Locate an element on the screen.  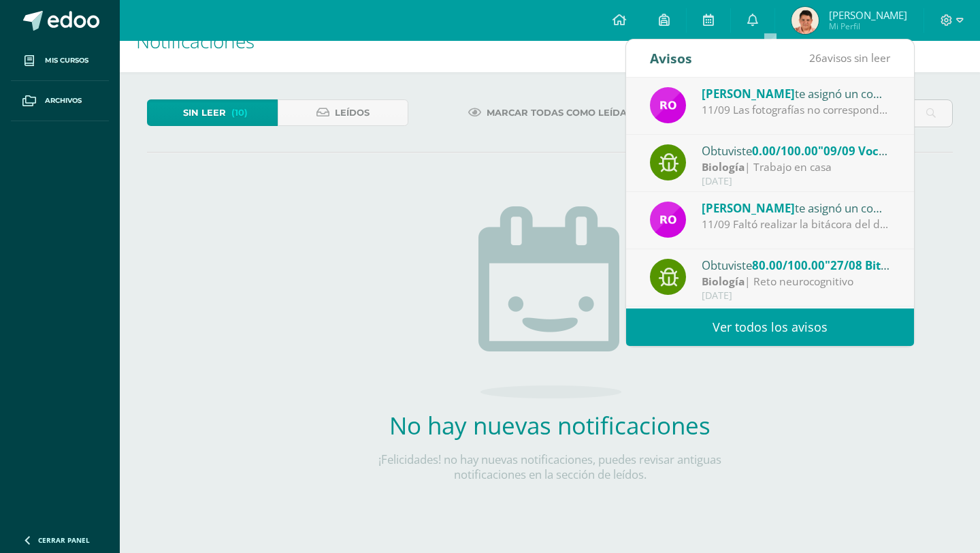
div: | Trabajo en casa is located at coordinates (797, 167).